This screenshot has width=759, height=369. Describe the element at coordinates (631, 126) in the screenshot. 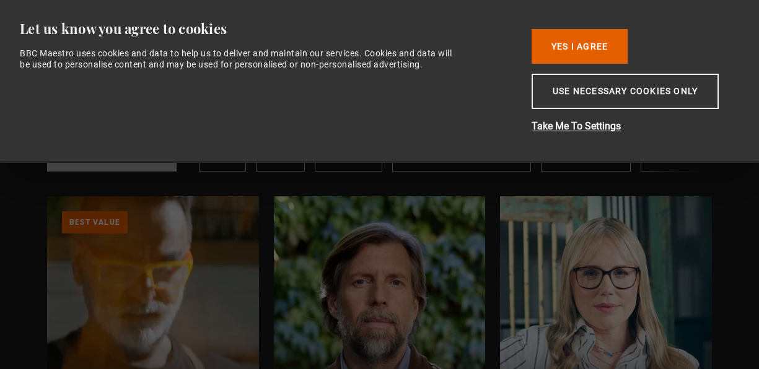

I see `button: Take Me To Settings` at that location.